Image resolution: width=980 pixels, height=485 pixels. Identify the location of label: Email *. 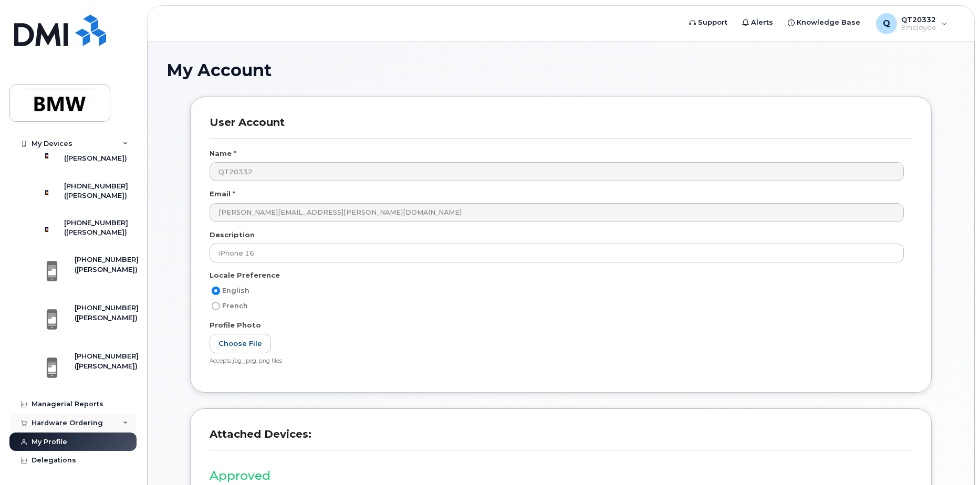
(222, 194).